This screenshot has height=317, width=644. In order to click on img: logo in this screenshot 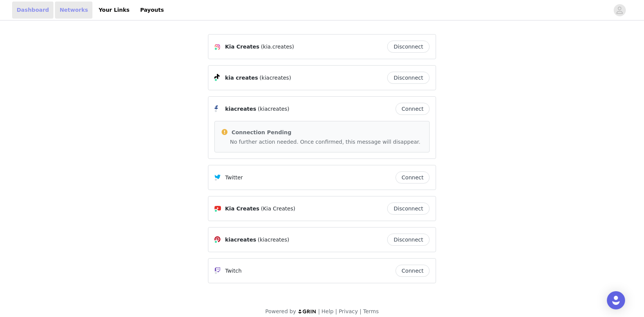, I will do `click(307, 311)`.